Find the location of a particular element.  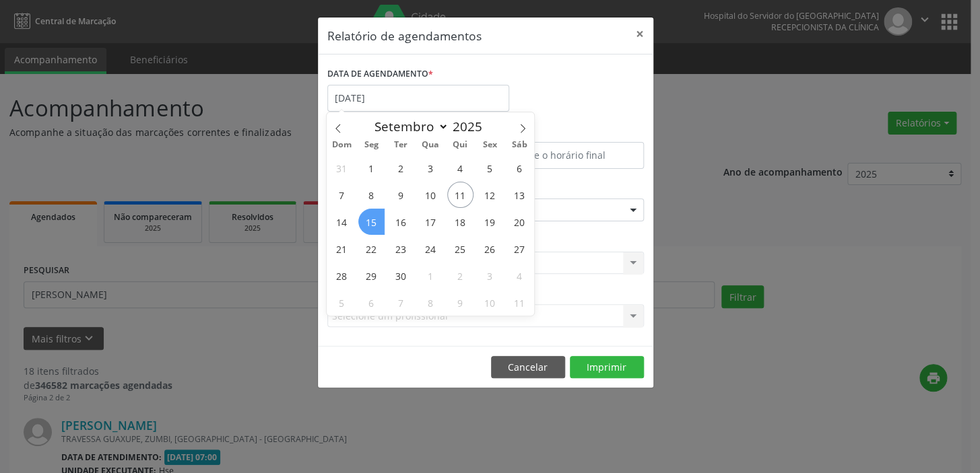

span: Outubro 1, 2025 is located at coordinates (431, 275).